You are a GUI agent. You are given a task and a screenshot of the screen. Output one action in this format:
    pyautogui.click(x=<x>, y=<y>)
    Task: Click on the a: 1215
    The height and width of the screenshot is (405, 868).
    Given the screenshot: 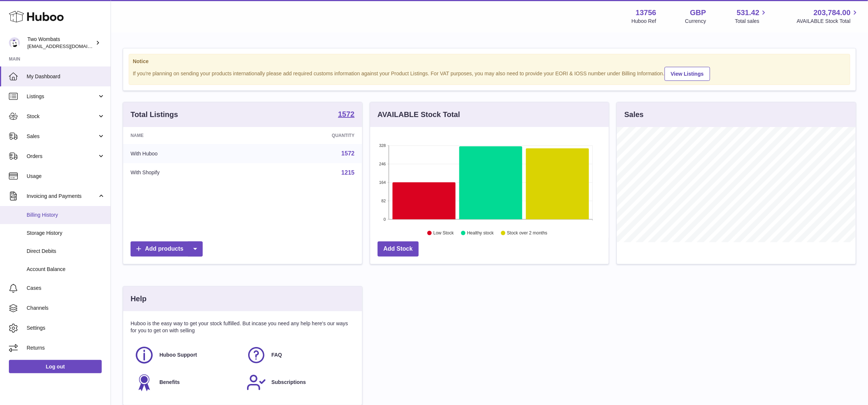 What is the action you would take?
    pyautogui.click(x=348, y=172)
    